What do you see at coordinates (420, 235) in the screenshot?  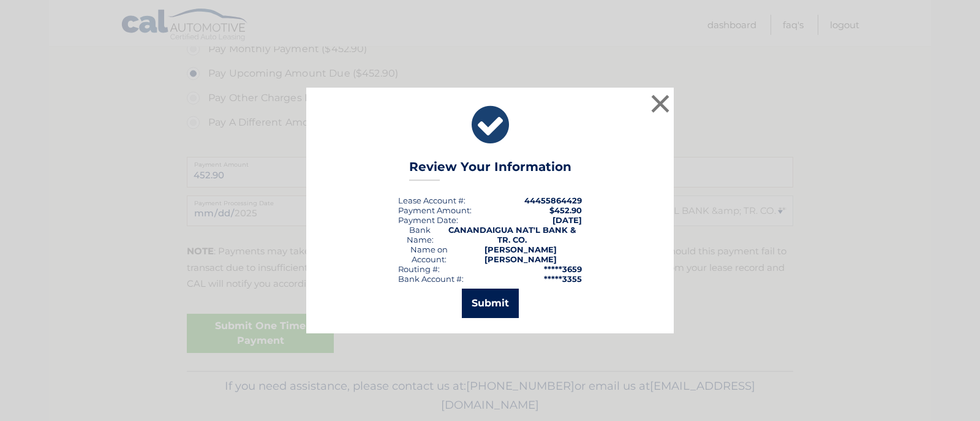 I see `div: Bank Name:` at bounding box center [420, 235].